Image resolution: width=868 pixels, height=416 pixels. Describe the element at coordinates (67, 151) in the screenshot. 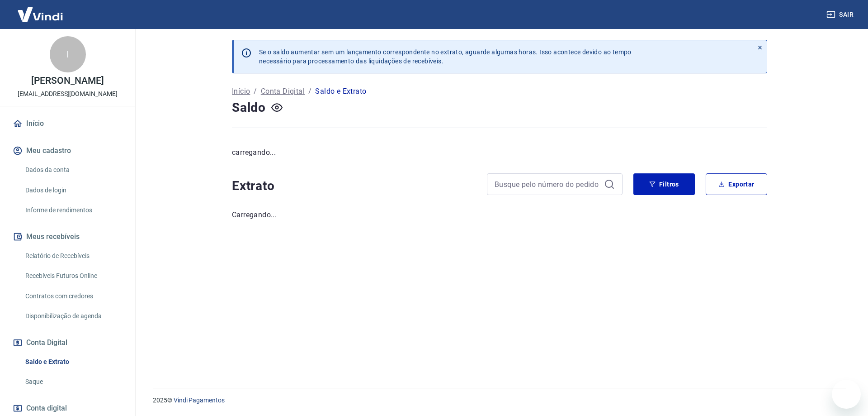

I see `button: Meu cadastro` at that location.